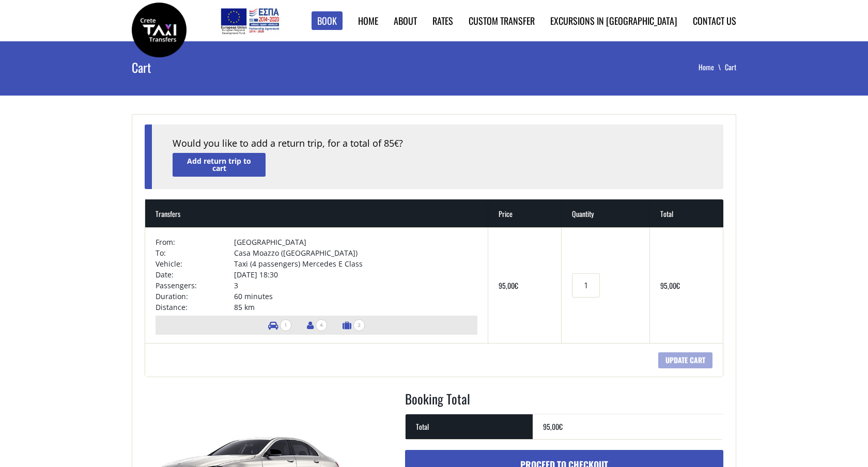  I want to click on a: Crete Taxi Transfers | Crete Taxi Transfers Cart | Crete Taxi Transfers, so click(160, 28).